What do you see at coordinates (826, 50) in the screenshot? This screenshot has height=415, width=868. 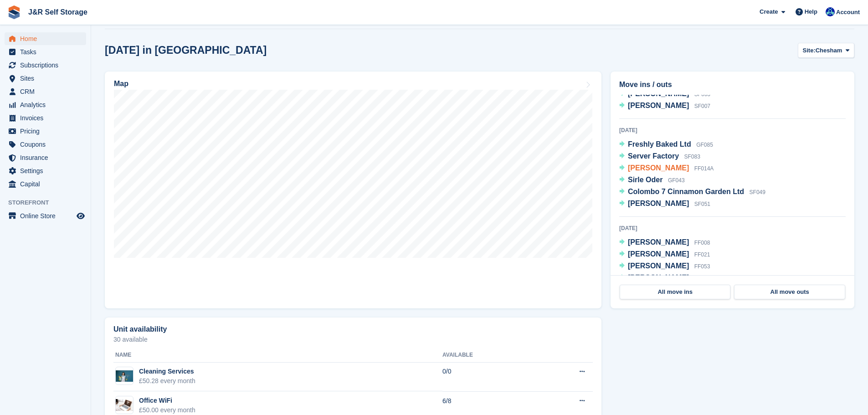 I see `button: Site: Chesham` at bounding box center [826, 50].